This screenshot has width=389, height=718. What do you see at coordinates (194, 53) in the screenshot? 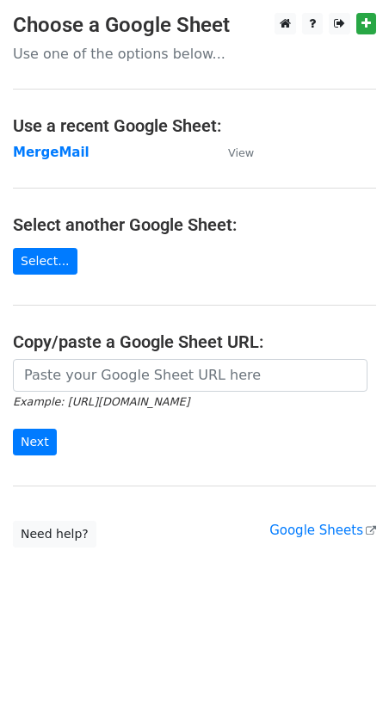
I see `p: Use one of the options below...` at bounding box center [194, 53].